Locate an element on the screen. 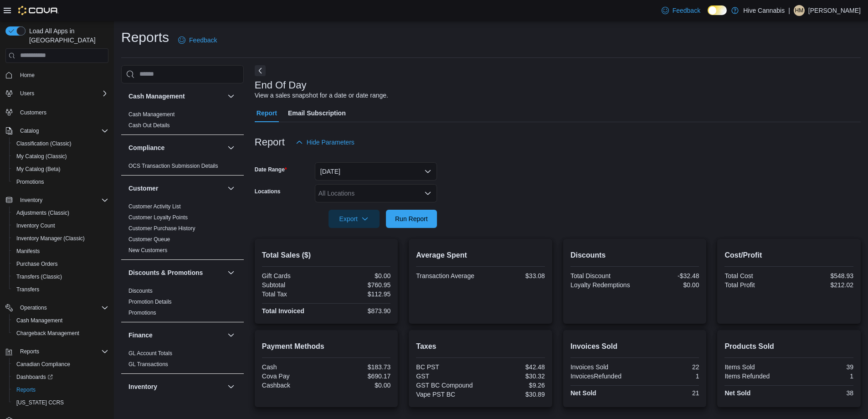 Image resolution: width=868 pixels, height=419 pixels. h2: Taxes is located at coordinates (480, 347).